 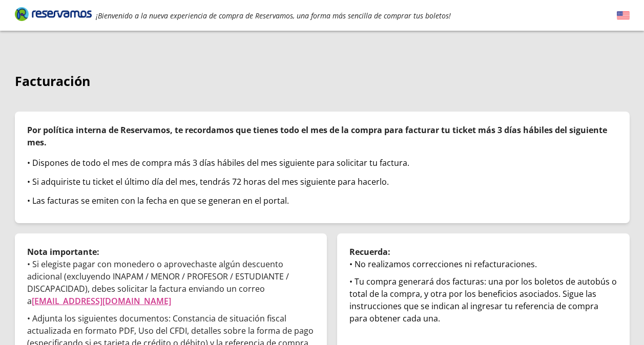 What do you see at coordinates (53, 14) in the screenshot?
I see `i: Brand Logo` at bounding box center [53, 14].